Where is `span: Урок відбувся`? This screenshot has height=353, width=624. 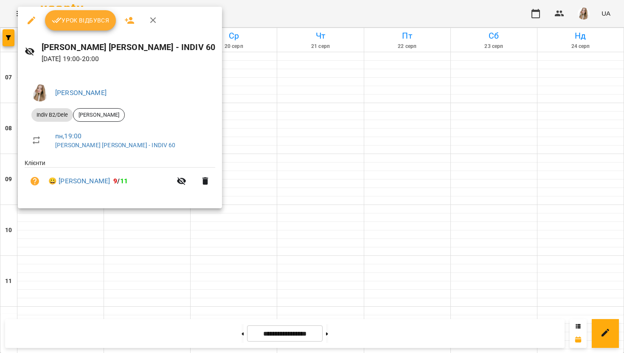 span: Урок відбувся is located at coordinates (81, 20).